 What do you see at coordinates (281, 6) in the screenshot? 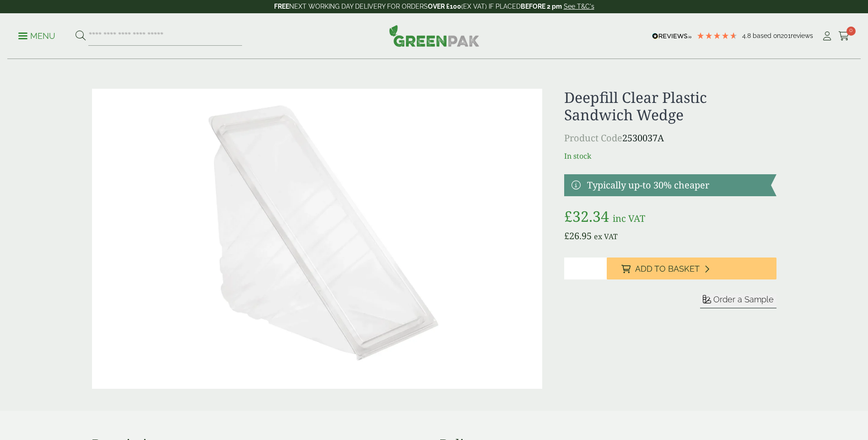
I see `strong: FREE` at bounding box center [281, 6].